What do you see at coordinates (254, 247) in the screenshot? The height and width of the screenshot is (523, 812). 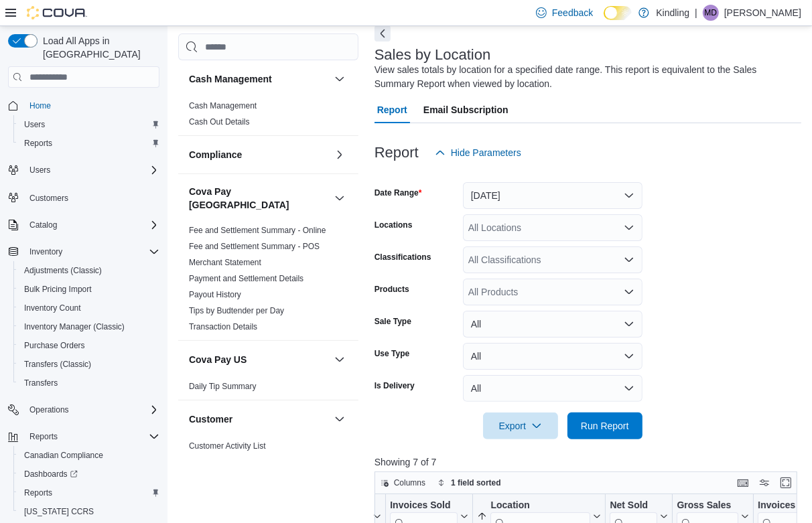 I see `a: Fee and Settlement Summary - POS` at bounding box center [254, 247].